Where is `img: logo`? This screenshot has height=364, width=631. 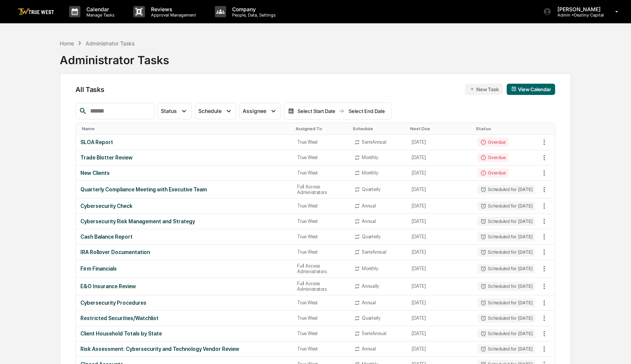
img: logo is located at coordinates (36, 12).